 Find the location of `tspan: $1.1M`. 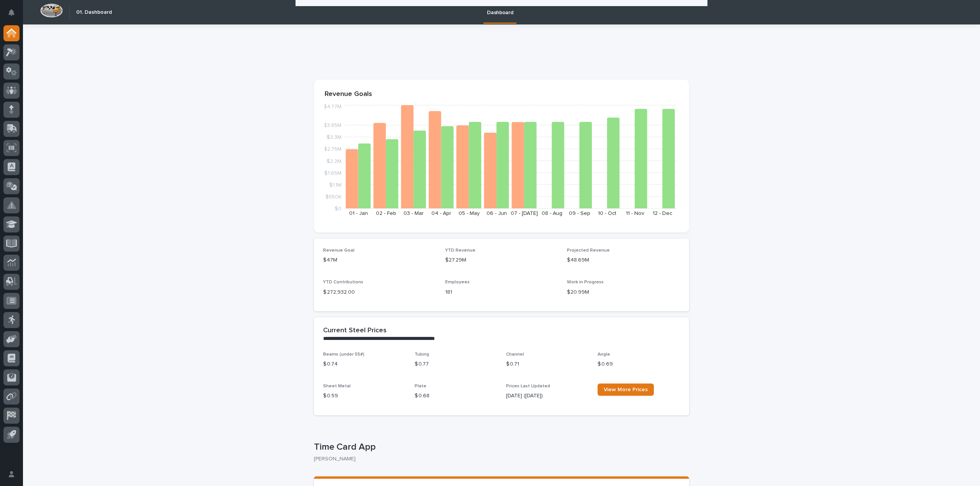

tspan: $1.1M is located at coordinates (336, 185).